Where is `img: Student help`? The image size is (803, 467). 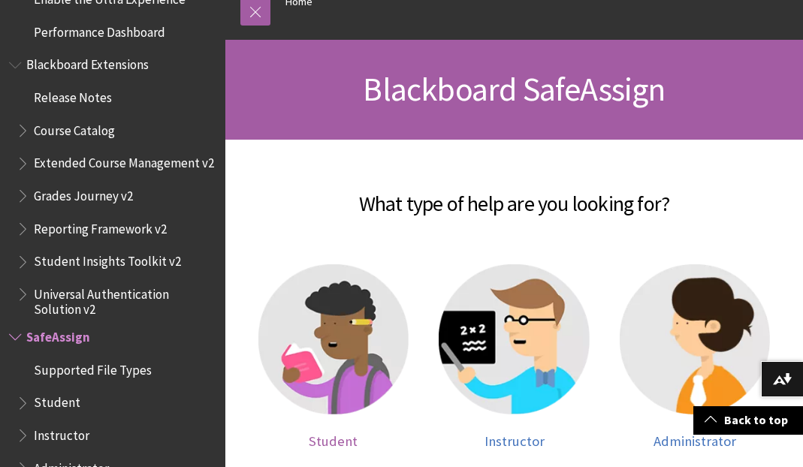 img: Student help is located at coordinates (334, 340).